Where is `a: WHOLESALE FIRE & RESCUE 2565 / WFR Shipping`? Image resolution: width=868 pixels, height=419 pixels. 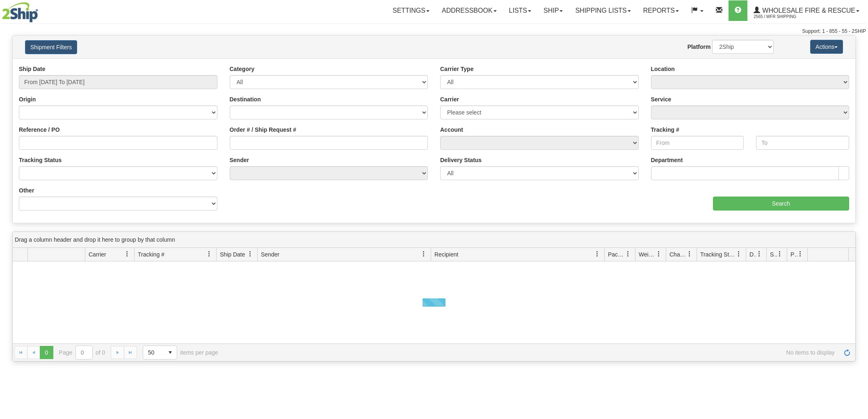
a: WHOLESALE FIRE & RESCUE 2565 / WFR Shipping is located at coordinates (807, 11).